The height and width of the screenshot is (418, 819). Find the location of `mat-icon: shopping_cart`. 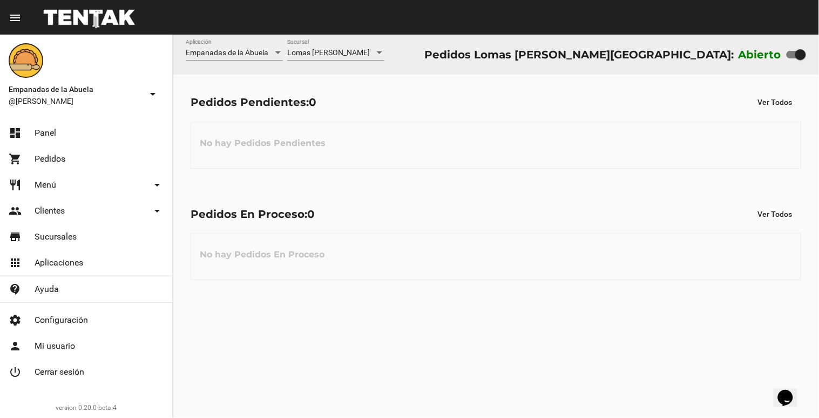

mat-icon: shopping_cart is located at coordinates (15, 159).